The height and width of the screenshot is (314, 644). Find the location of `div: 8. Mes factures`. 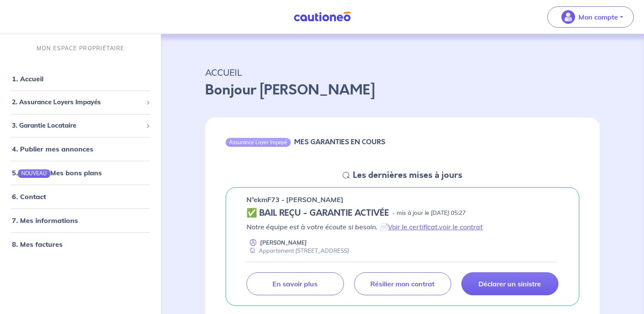

div: 8. Mes factures is located at coordinates (80, 244).